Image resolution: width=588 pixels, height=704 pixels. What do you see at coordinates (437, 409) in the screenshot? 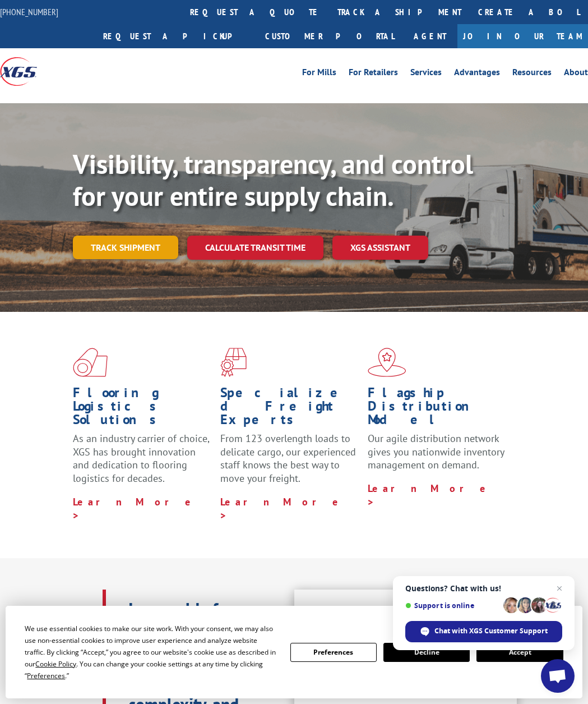
I see `h1: Flagship Distribution Model` at bounding box center [437, 409].